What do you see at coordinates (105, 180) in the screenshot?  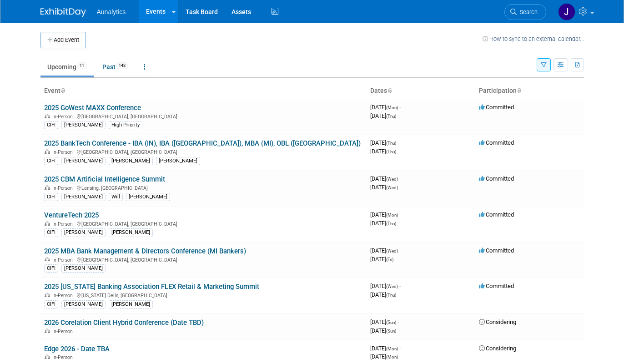 I see `a: 2025 CBM Artificial Intelligence Summit` at bounding box center [105, 180].